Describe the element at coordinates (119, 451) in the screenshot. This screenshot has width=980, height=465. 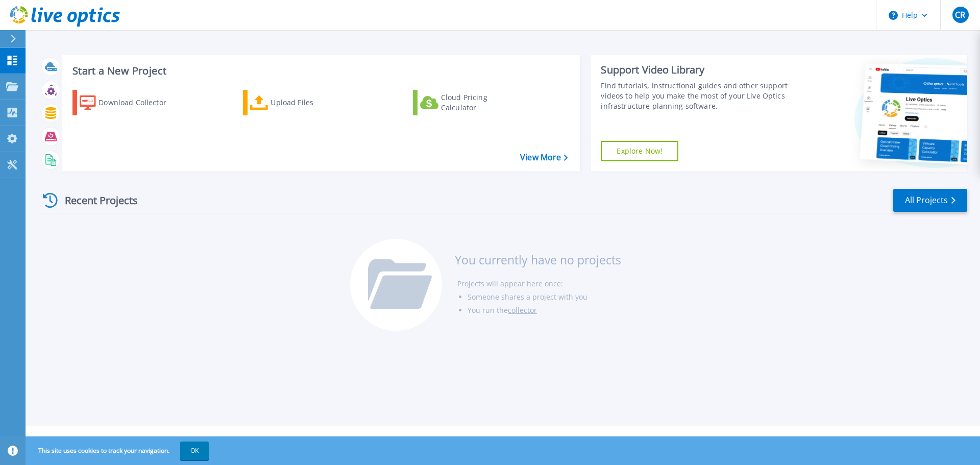
I see `span: This site uses cookies to track your navigation.` at that location.